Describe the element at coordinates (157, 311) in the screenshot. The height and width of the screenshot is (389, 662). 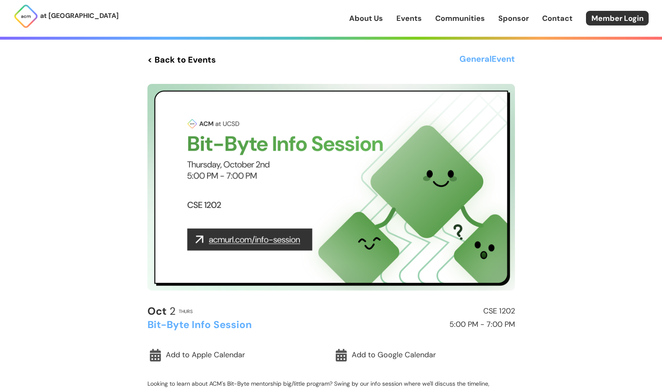
I see `b: Oct` at that location.